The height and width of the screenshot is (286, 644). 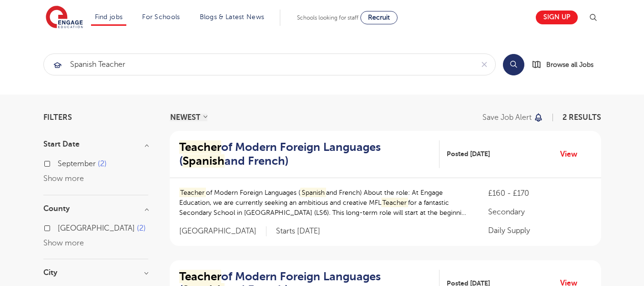 What do you see at coordinates (581, 117) in the screenshot?
I see `span: 2 RESULTS` at bounding box center [581, 117].